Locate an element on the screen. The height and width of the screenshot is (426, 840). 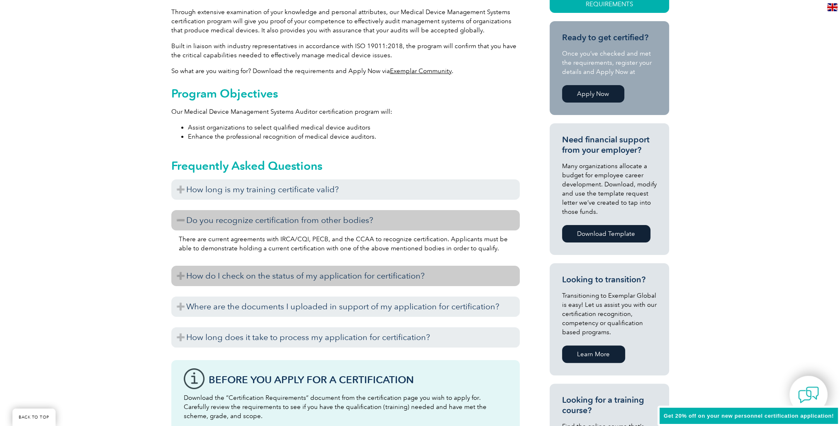
p: Our Medical Device Management Systems Auditor certification program will: is located at coordinates (346, 112).